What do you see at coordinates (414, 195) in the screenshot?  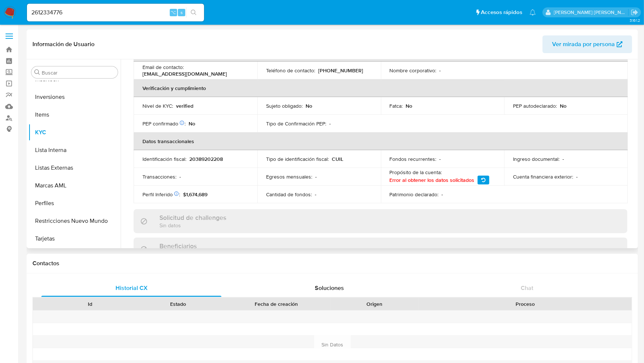 I see `p: Patrimonio declarado :` at bounding box center [414, 195].